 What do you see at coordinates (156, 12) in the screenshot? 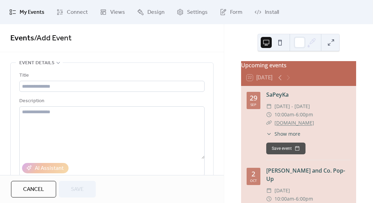
I see `span: Design` at bounding box center [156, 12].